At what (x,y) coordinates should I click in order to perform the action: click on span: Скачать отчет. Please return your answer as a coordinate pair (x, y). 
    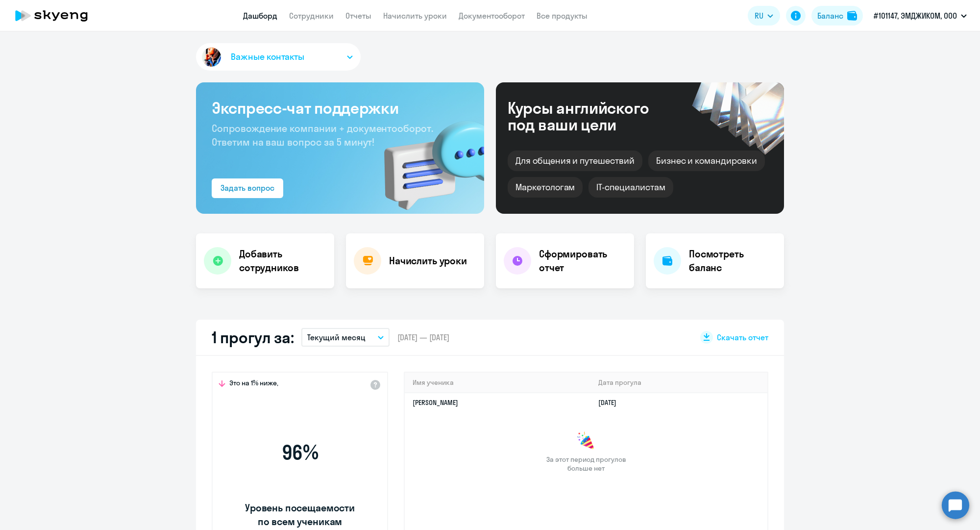
    Looking at the image, I should click on (743, 337).